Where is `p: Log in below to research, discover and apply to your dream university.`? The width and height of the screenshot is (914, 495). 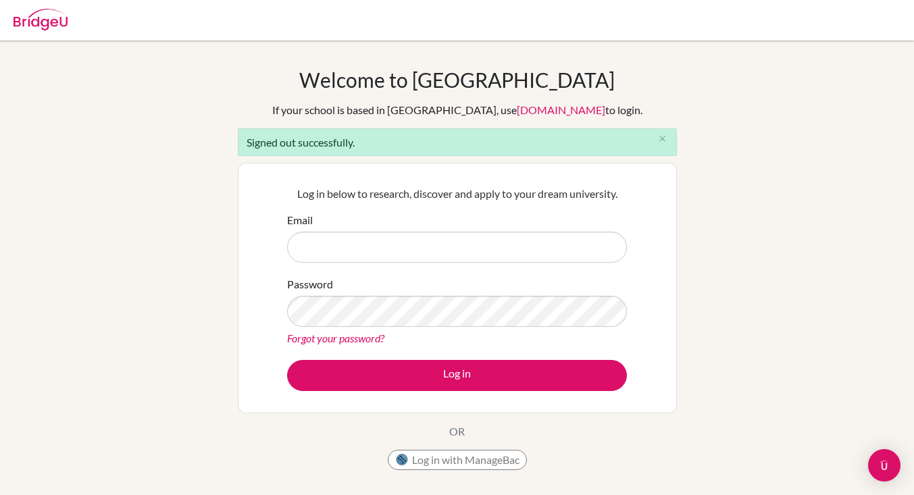
p: Log in below to research, discover and apply to your dream university. is located at coordinates (457, 194).